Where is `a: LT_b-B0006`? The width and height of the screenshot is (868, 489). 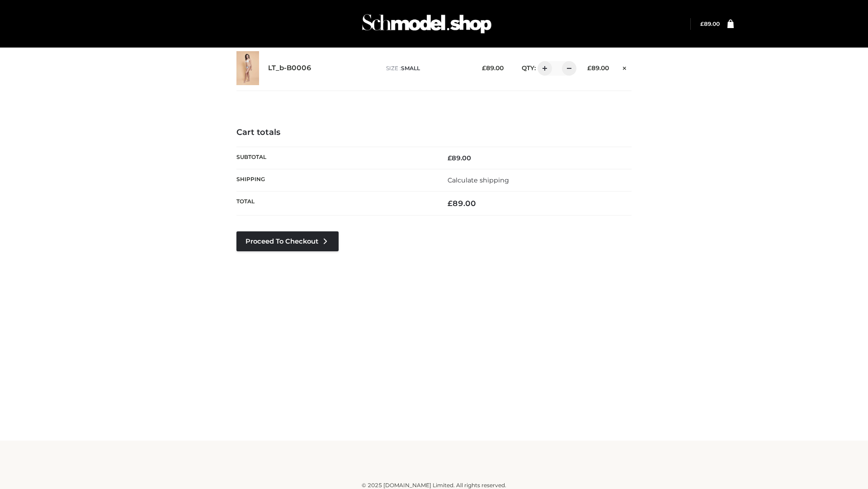 a: LT_b-B0006 is located at coordinates (290, 68).